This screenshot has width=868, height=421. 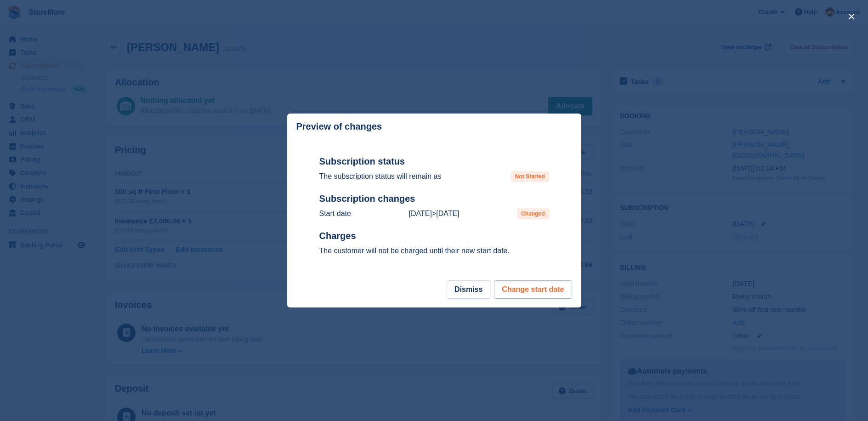 I want to click on span: Changed, so click(x=532, y=214).